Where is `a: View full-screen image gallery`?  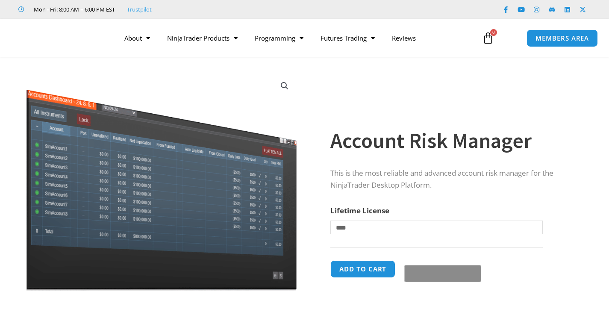 a: View full-screen image gallery is located at coordinates (285, 86).